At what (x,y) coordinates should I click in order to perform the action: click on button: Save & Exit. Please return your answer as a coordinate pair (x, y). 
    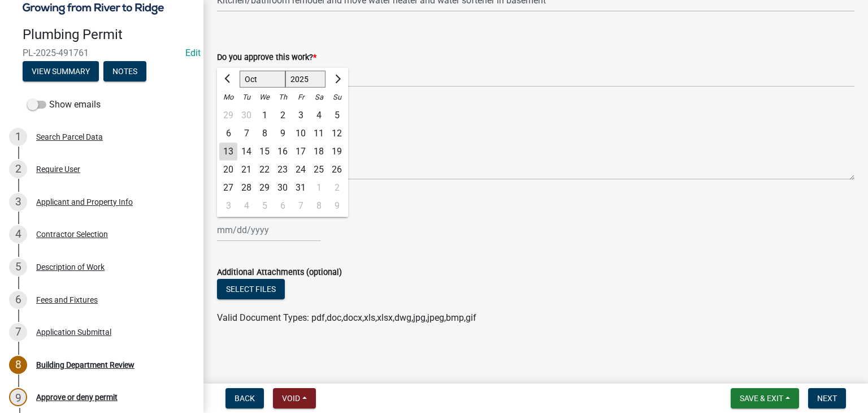
    Looking at the image, I should click on (765, 398).